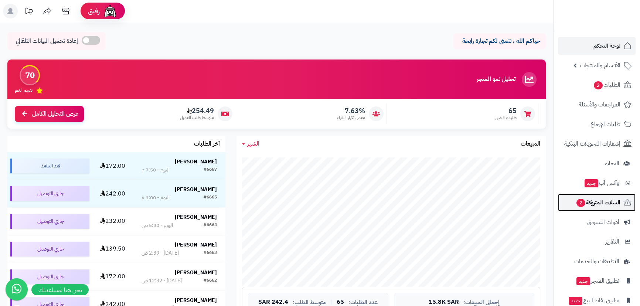 The width and height of the screenshot is (640, 306). Describe the element at coordinates (593, 300) in the screenshot. I see `span: تطبيق نقاط البيع` at that location.